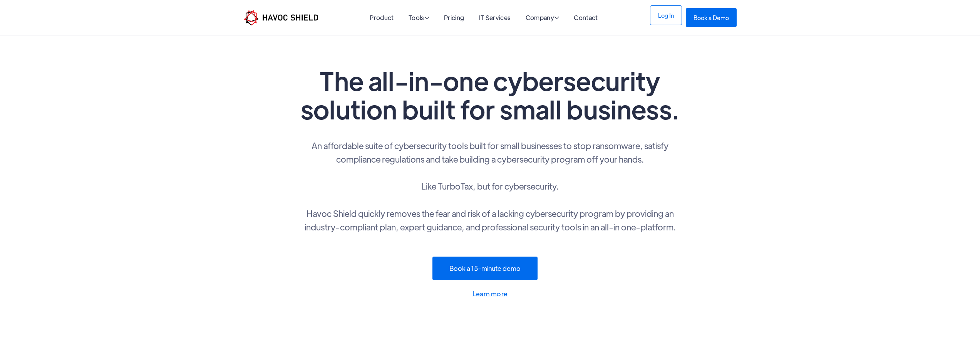  What do you see at coordinates (711, 17) in the screenshot?
I see `a: Book a Demo` at bounding box center [711, 17].